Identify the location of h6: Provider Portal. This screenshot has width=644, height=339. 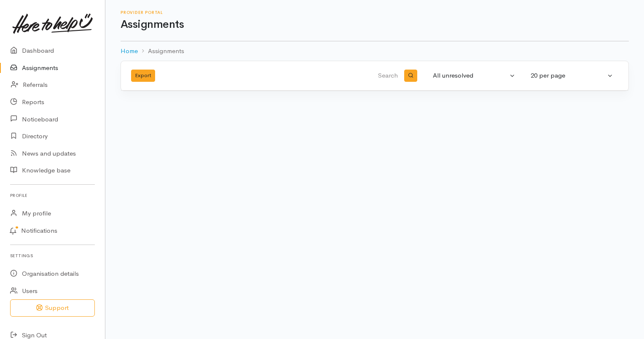
(375, 12).